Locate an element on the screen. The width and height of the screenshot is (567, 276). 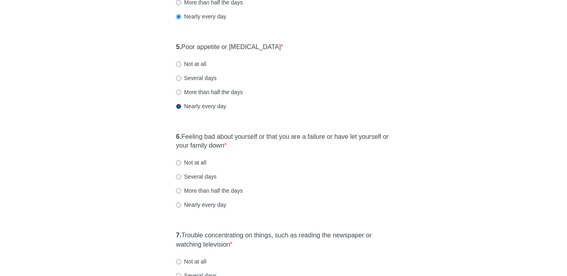
strong: 6. is located at coordinates (178, 136).